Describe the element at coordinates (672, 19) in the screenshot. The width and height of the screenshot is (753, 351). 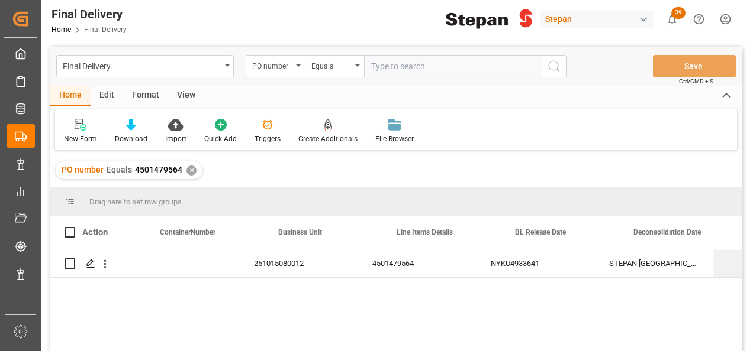
I see `button: show 39 new notifications` at that location.